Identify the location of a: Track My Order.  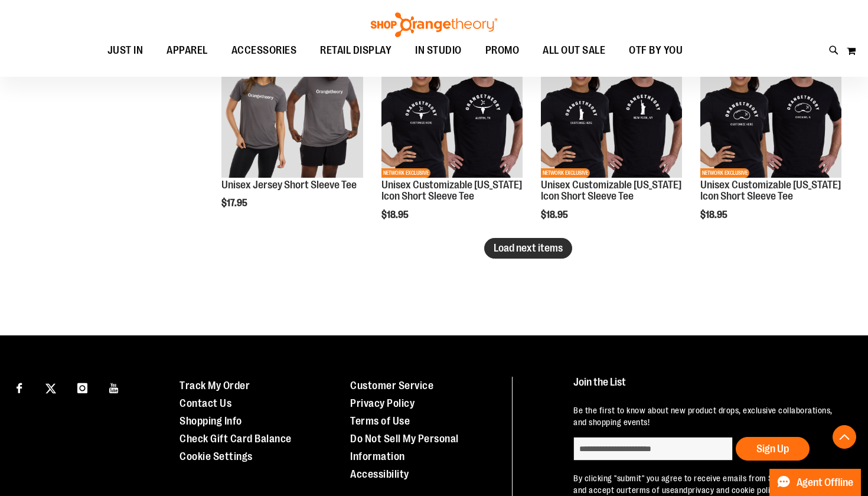
(215, 386).